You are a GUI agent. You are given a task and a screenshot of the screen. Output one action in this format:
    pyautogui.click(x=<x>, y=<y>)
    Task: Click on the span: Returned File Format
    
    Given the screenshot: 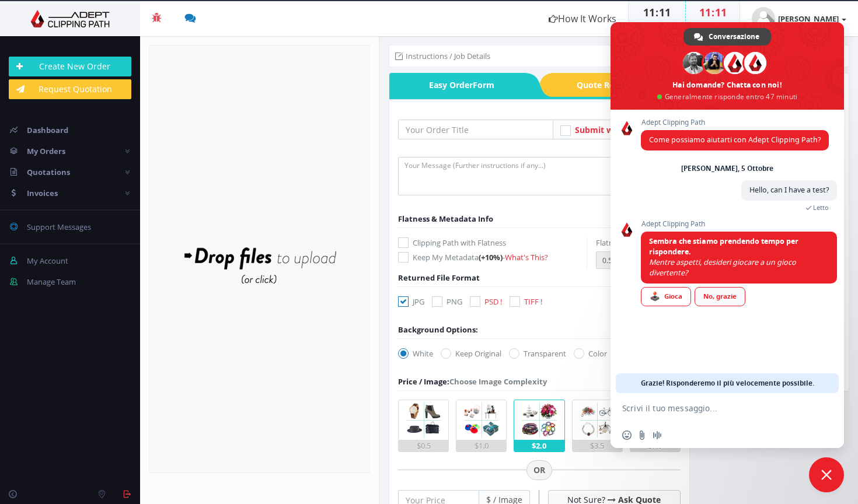 What is the action you would take?
    pyautogui.click(x=439, y=278)
    